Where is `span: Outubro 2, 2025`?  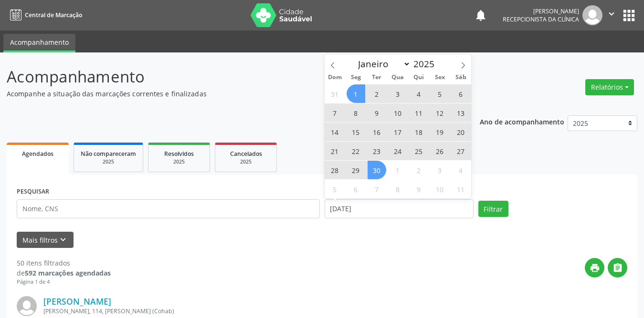
span: Outubro 2, 2025 is located at coordinates (419, 170).